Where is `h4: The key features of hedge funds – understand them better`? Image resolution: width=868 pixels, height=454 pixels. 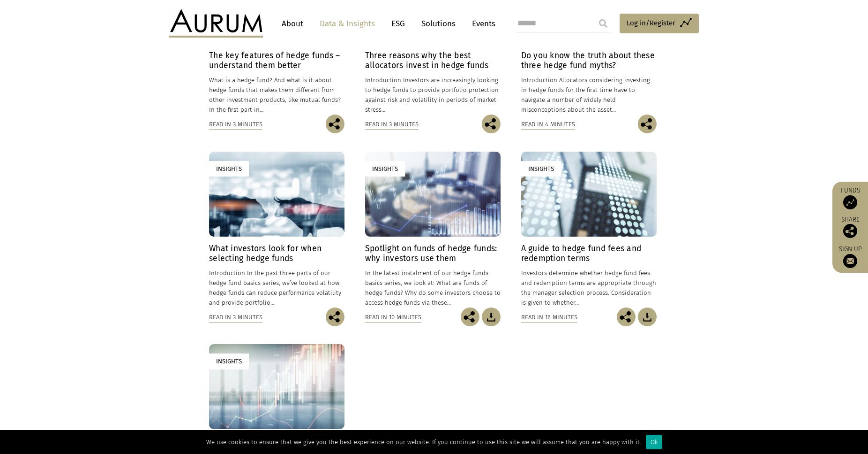
h4: The key features of hedge funds – understand them better is located at coordinates (276, 61).